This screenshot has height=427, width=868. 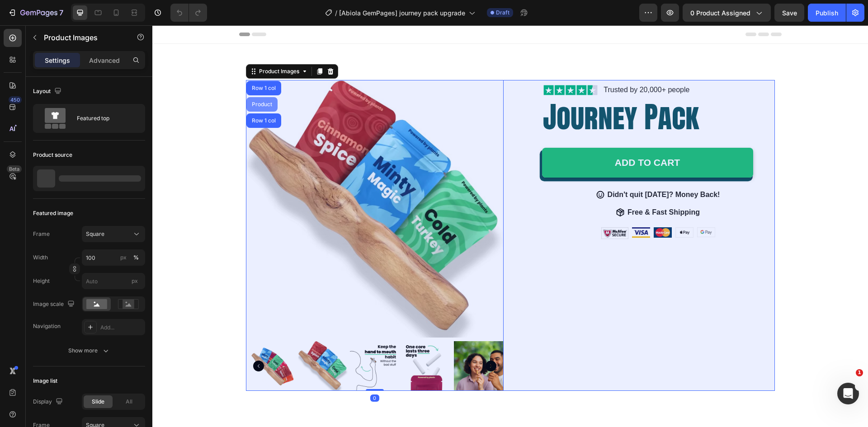 What do you see at coordinates (506, 92) in the screenshot?
I see `h2: Journey Pack` at bounding box center [506, 92].